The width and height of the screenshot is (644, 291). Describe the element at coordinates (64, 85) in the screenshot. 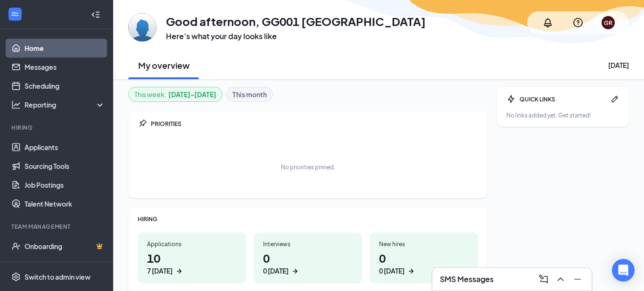

I see `a: Scheduling` at that location.